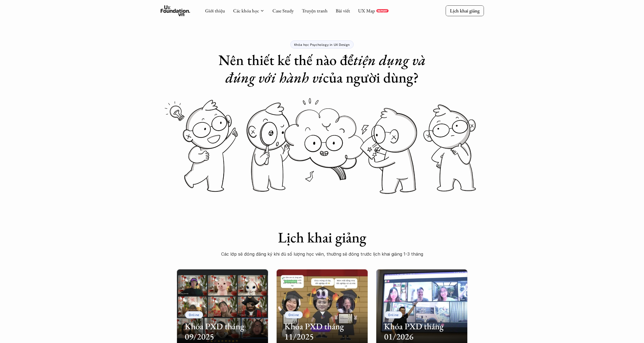  Describe the element at coordinates (422, 331) in the screenshot. I see `h2: Khóa PXD tháng 01/2026` at that location.